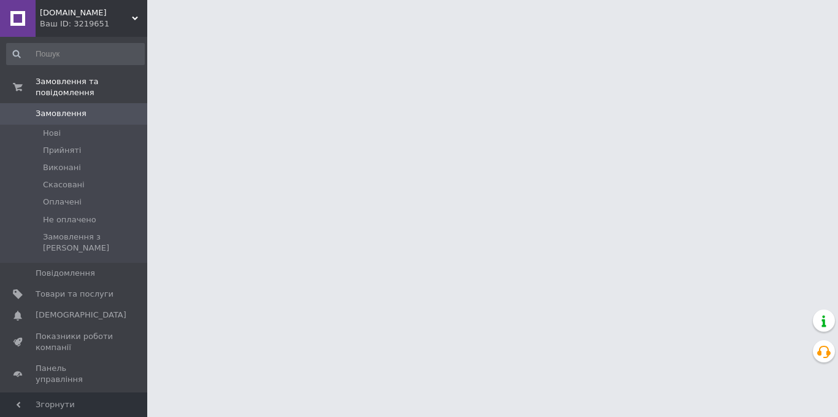 This screenshot has width=838, height=417. I want to click on span: Товари та послуги, so click(74, 294).